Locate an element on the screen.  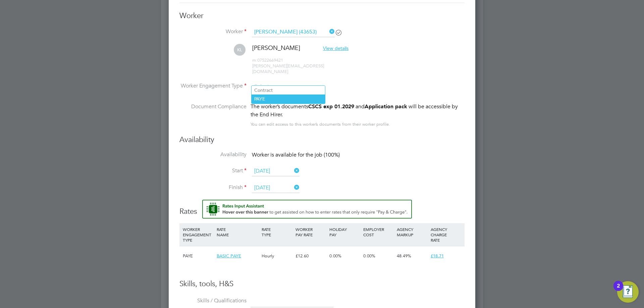
h3: Rates is located at coordinates (322, 208).